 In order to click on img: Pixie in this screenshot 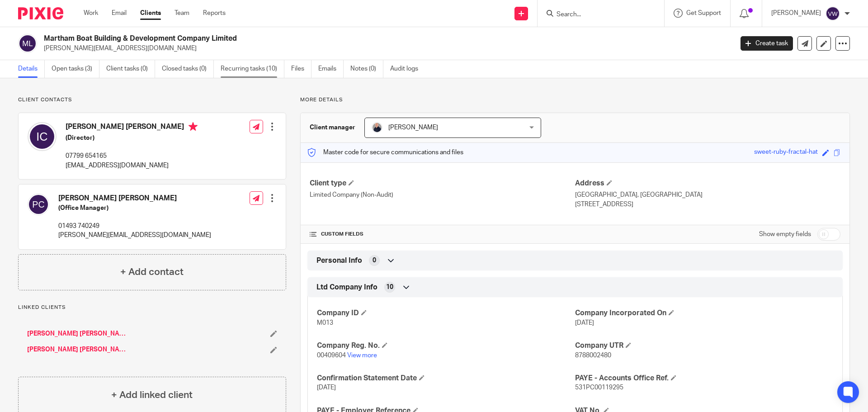, I will do `click(40, 13)`.